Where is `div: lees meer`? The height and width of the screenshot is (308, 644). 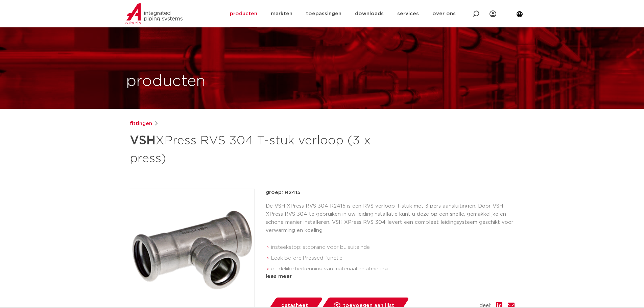
div: lees meer is located at coordinates (390, 277).